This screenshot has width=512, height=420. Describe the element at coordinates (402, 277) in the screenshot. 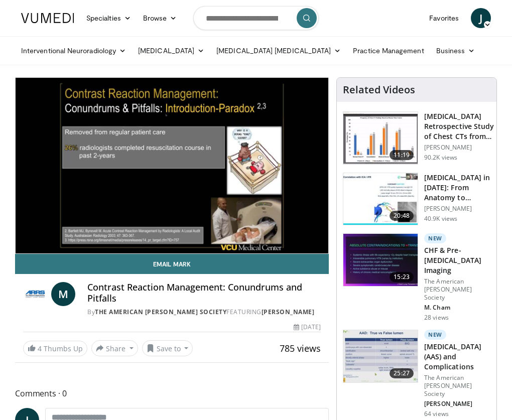

I see `span: 15:23` at that location.